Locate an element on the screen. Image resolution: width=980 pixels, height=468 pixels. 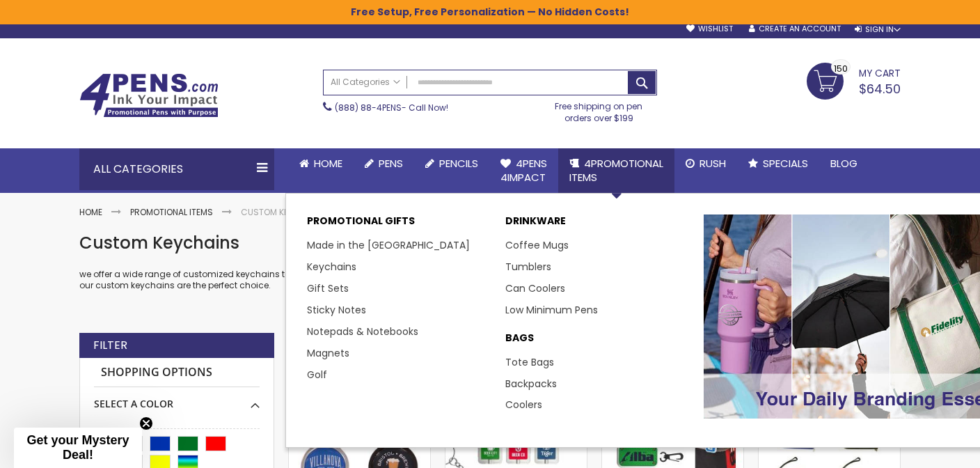
h1: Custom Keychains is located at coordinates (490, 243).